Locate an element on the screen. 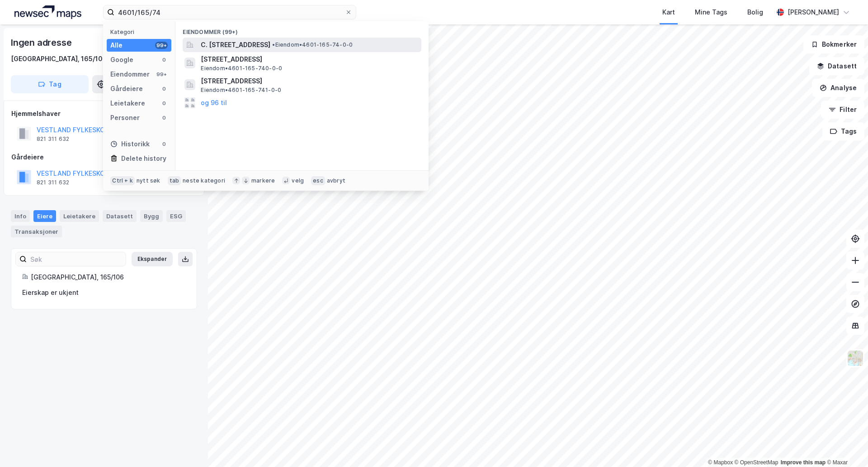 The image size is (868, 467). button: Bokmerker is located at coordinates (834, 44).